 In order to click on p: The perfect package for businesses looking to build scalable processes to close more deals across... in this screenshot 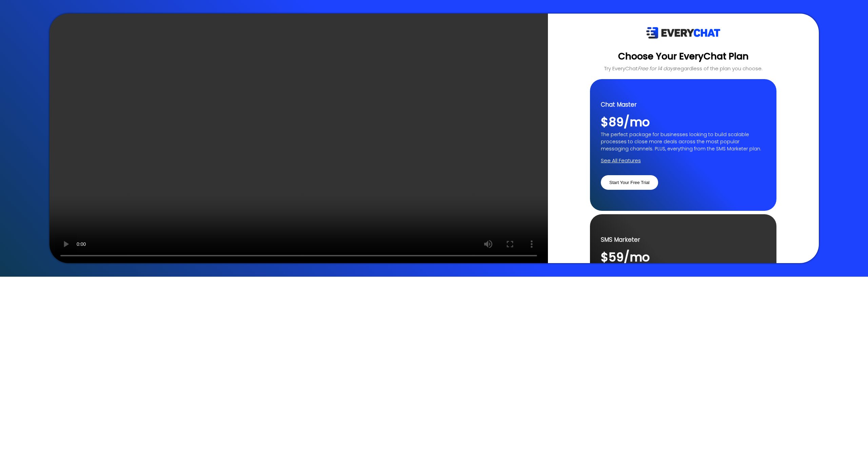, I will do `click(683, 141)`.